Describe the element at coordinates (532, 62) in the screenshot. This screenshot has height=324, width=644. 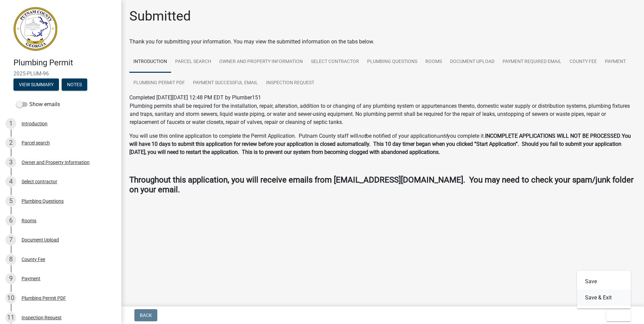
I see `a: Payment Required Email` at that location.